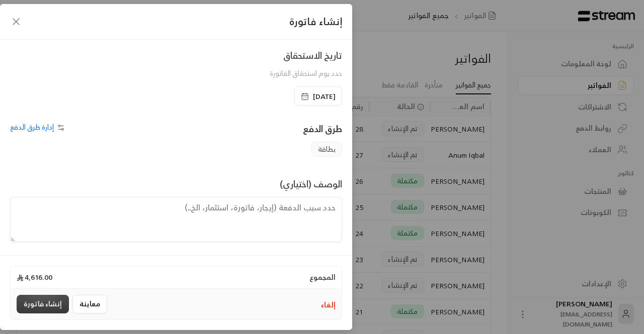  What do you see at coordinates (326, 149) in the screenshot?
I see `span: بطاقة` at bounding box center [326, 149].